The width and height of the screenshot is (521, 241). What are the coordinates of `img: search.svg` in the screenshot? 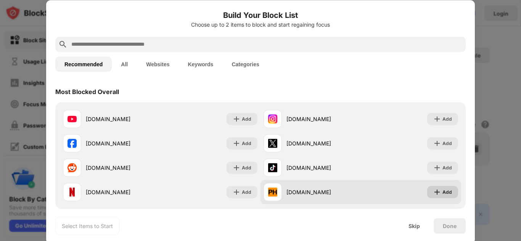 It's located at (63, 44).